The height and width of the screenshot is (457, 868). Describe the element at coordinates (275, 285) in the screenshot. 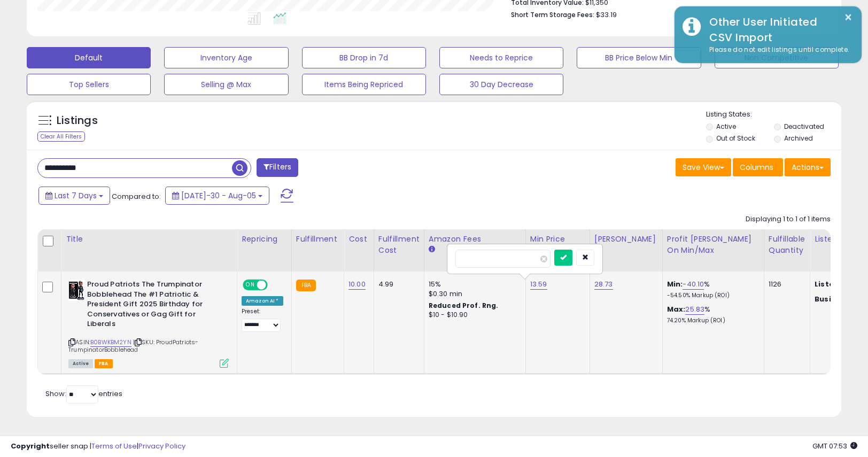

I see `span: OFF` at that location.